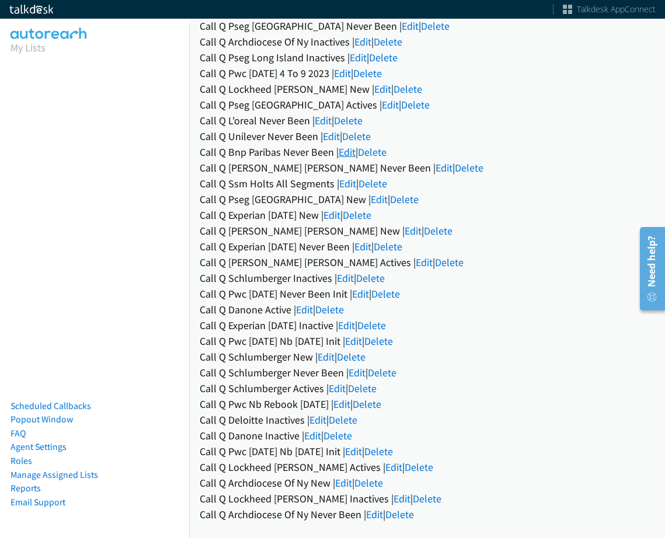 The height and width of the screenshot is (538, 665). Describe the element at coordinates (38, 502) in the screenshot. I see `a: Email Support` at that location.